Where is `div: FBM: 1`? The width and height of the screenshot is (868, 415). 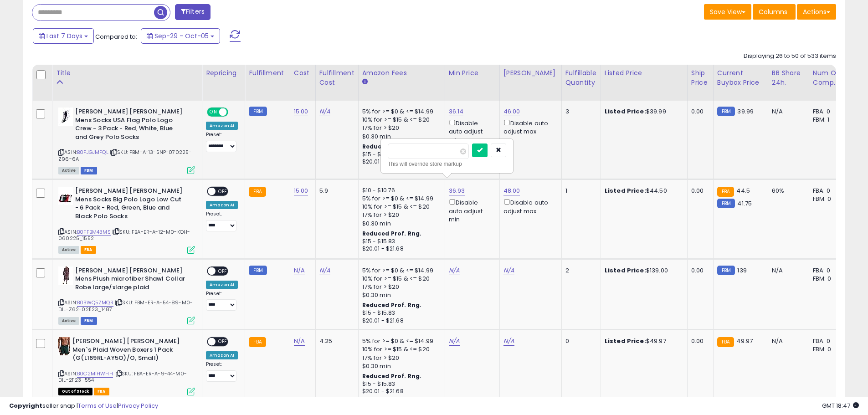 div: FBM: 1 is located at coordinates (828, 120).